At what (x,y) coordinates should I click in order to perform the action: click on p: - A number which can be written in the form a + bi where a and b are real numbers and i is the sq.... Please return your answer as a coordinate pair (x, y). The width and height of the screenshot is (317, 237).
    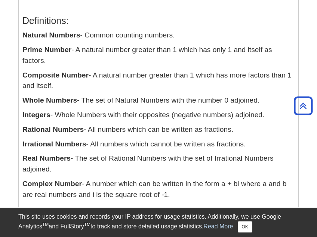
    Looking at the image, I should click on (159, 189).